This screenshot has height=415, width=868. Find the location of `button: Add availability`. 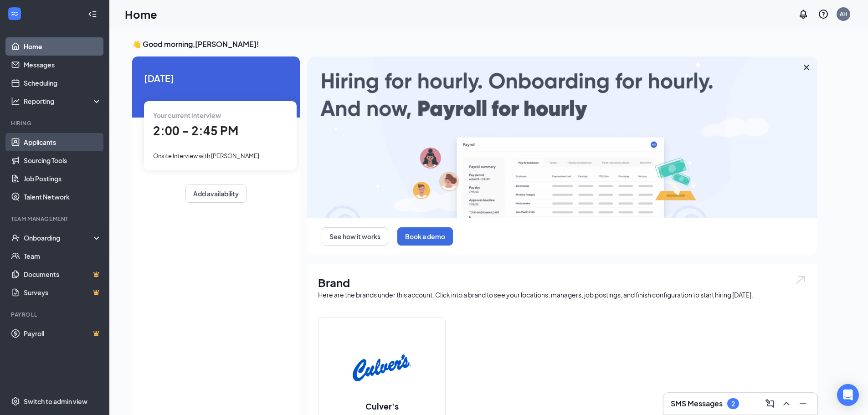

button: Add availability is located at coordinates (216, 193).